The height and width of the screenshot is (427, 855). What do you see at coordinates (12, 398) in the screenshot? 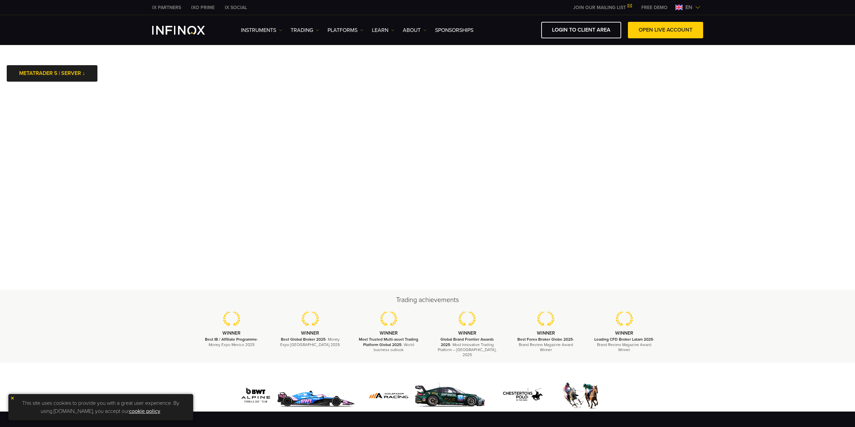
I see `img: yellow close icon` at bounding box center [12, 398].